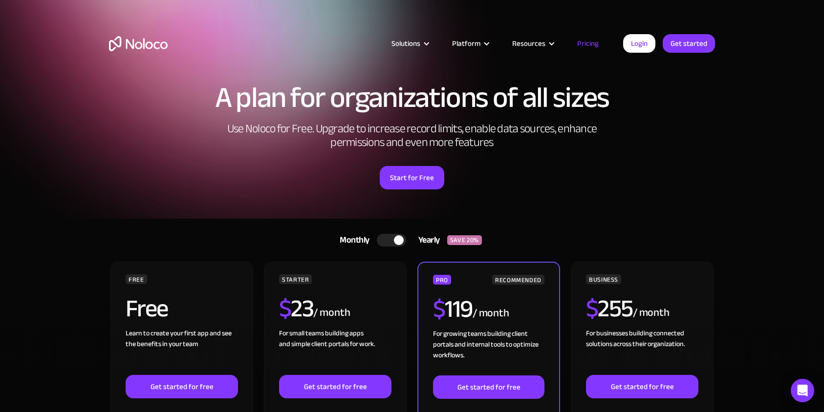 This screenshot has height=412, width=824. What do you see at coordinates (489, 352) in the screenshot?
I see `div: For growing teams building client portals and internal tools to optimize workflows.` at bounding box center [489, 352].